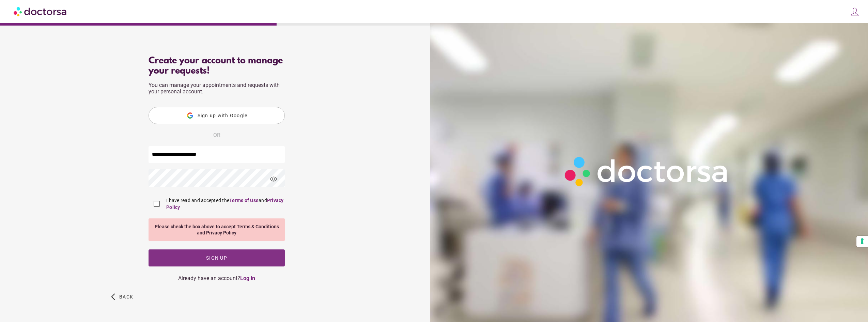 Image resolution: width=868 pixels, height=322 pixels. What do you see at coordinates (217, 67) in the screenshot?
I see `div: Create your account to manage your requests!` at bounding box center [217, 67].